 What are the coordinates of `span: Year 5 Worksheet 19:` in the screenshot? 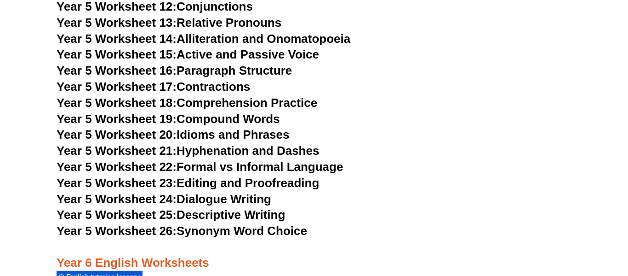 It's located at (116, 119).